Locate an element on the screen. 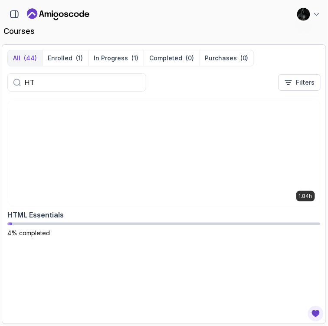 The height and width of the screenshot is (326, 328). img: user profile image is located at coordinates (304, 14).